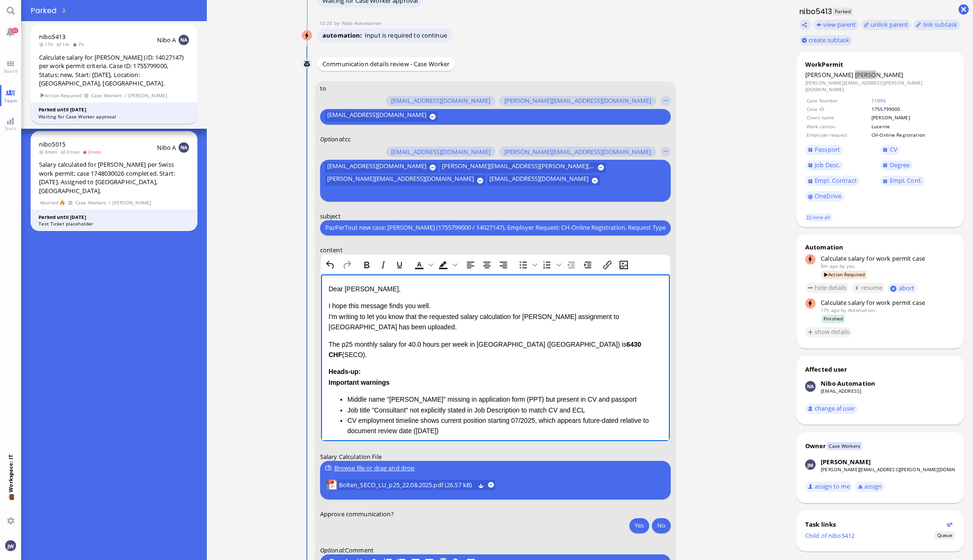 This screenshot has width=973, height=560. Describe the element at coordinates (944, 535) in the screenshot. I see `span: Status` at that location.